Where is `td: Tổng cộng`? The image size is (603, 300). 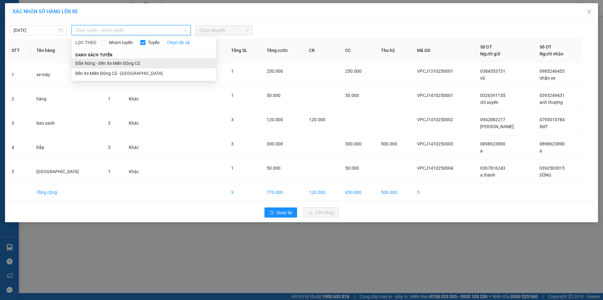
td: Tổng cộng is located at coordinates (67, 192).